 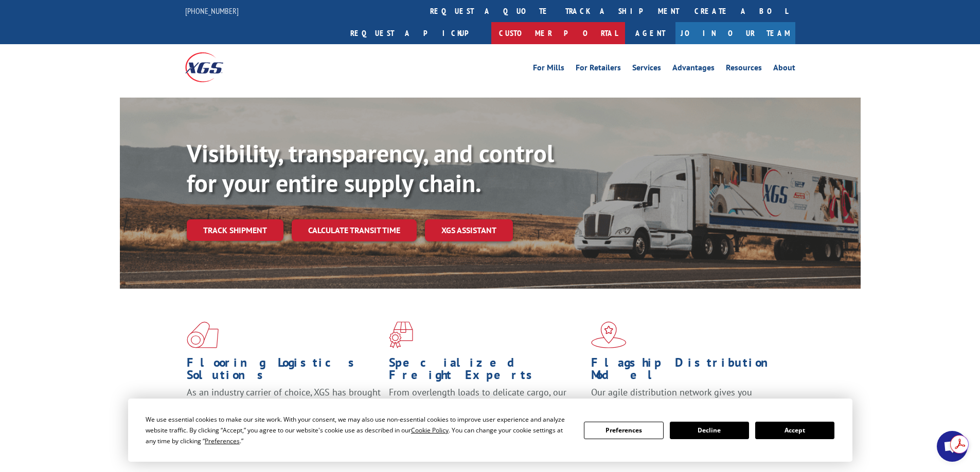 What do you see at coordinates (650, 33) in the screenshot?
I see `a: Agent` at bounding box center [650, 33].